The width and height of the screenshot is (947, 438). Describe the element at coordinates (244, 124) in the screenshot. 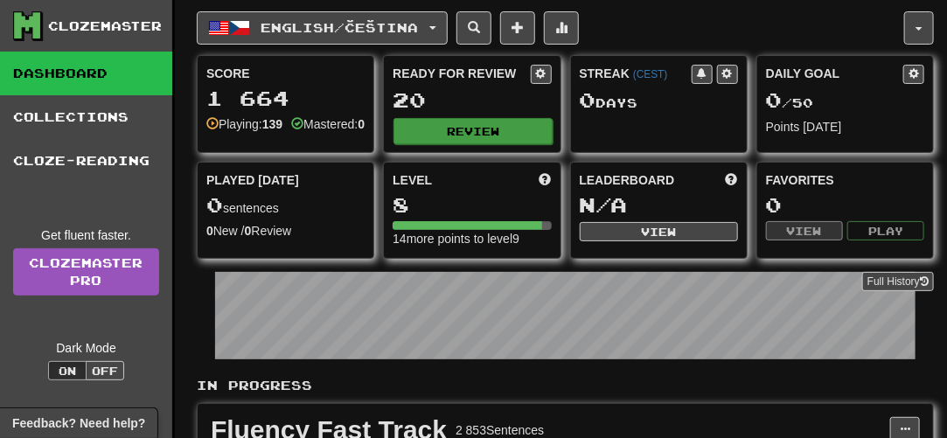

I see `div: Playing:` at that location.